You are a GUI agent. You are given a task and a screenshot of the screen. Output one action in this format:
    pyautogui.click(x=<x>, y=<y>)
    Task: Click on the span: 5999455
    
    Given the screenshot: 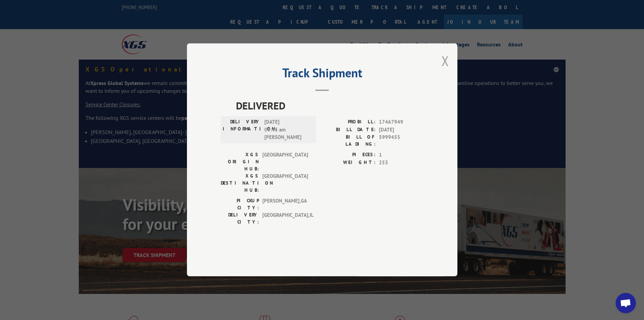 What is the action you would take?
    pyautogui.click(x=402, y=141)
    